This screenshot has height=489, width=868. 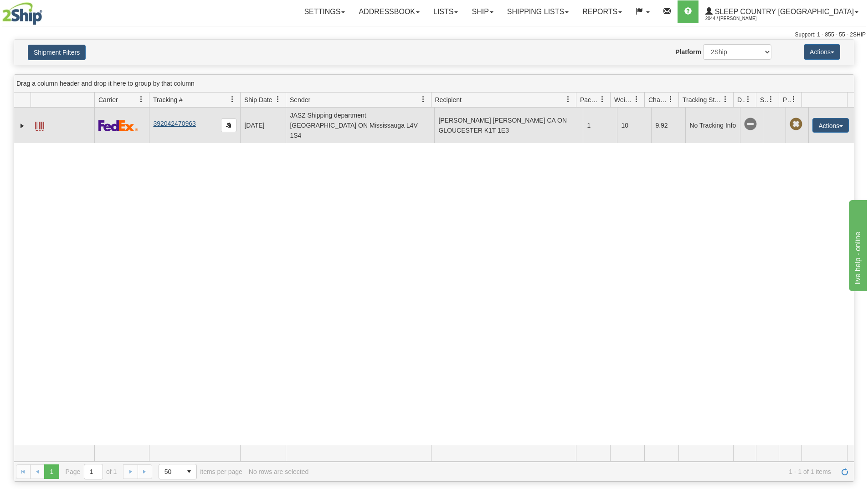 I want to click on span: 50, so click(x=170, y=472).